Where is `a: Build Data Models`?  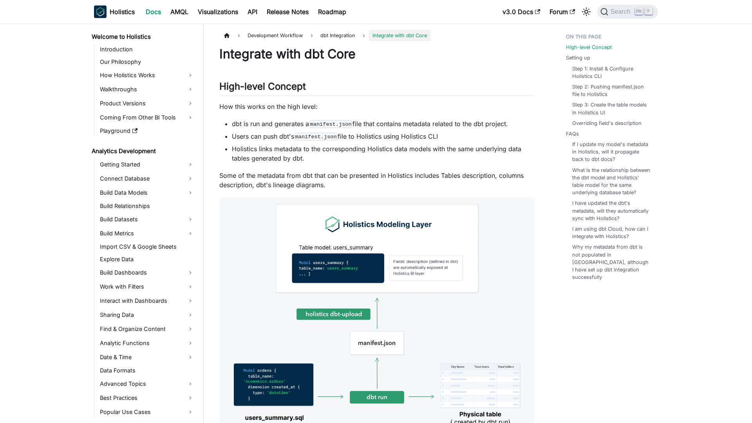
a: Build Data Models is located at coordinates (147, 193).